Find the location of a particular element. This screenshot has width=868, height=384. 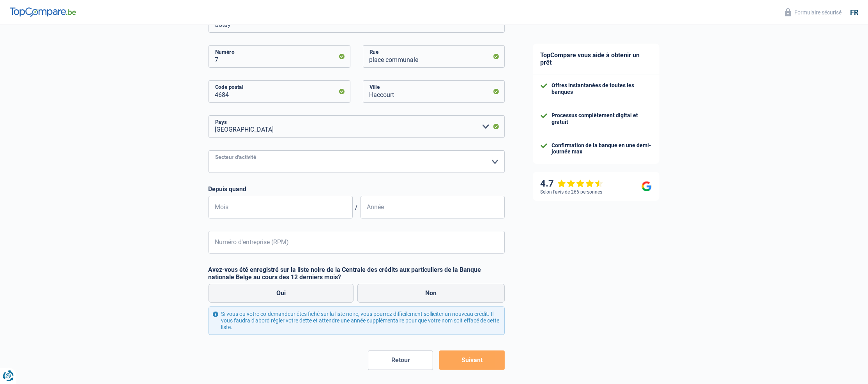

div: Si vous ou votre co-demandeur êtes fiché sur la liste noire, vous pourrez difficilement sollicite... is located at coordinates (356, 321).